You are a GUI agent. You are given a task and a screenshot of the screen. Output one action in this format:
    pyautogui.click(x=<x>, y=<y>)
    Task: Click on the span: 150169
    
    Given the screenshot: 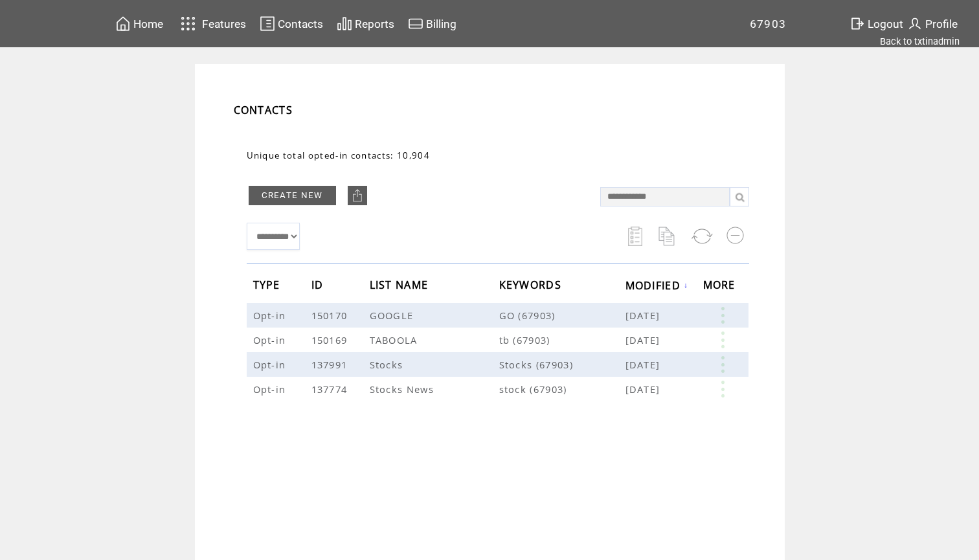 What is the action you would take?
    pyautogui.click(x=331, y=340)
    